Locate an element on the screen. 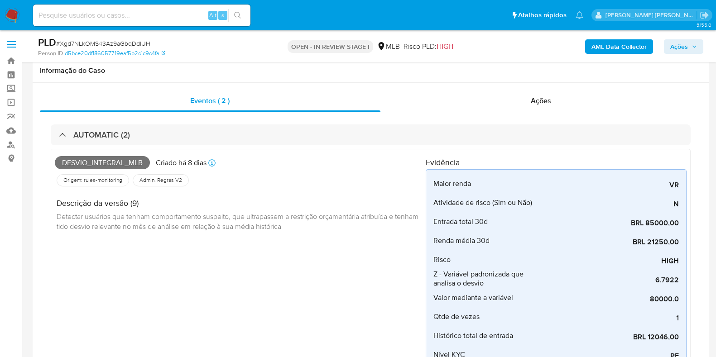 Image resolution: width=716 pixels, height=357 pixels. span: Risco PLD: is located at coordinates (428, 47).